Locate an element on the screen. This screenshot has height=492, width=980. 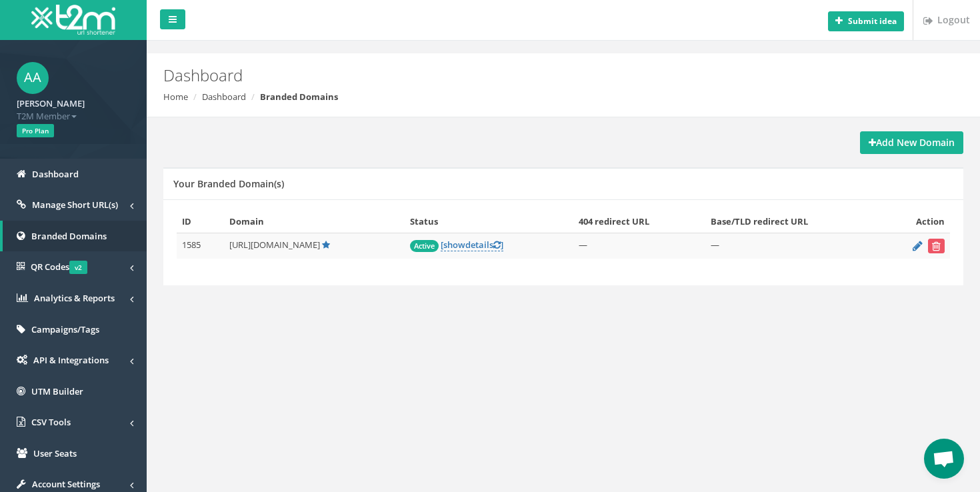
span: QR Codes is located at coordinates (58, 267).